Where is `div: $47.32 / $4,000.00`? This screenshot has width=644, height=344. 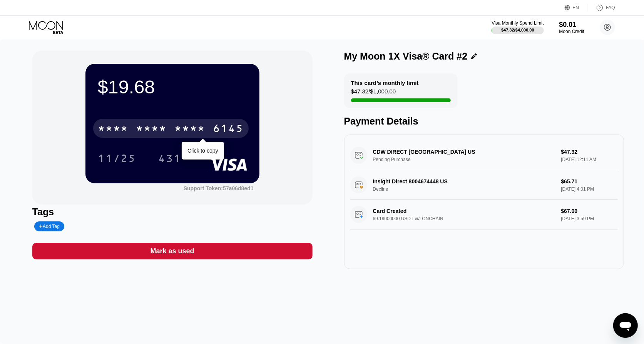
div: $47.32 / $4,000.00 is located at coordinates (518, 30).